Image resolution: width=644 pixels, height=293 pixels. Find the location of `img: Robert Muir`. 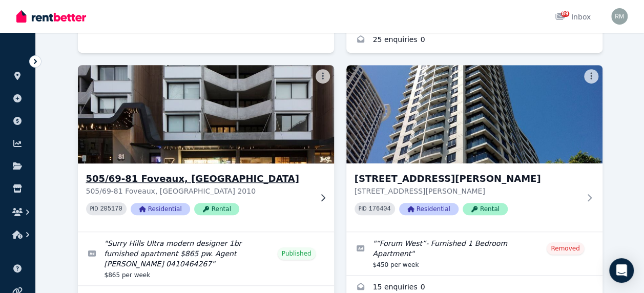

img: Robert Muir is located at coordinates (619, 16).